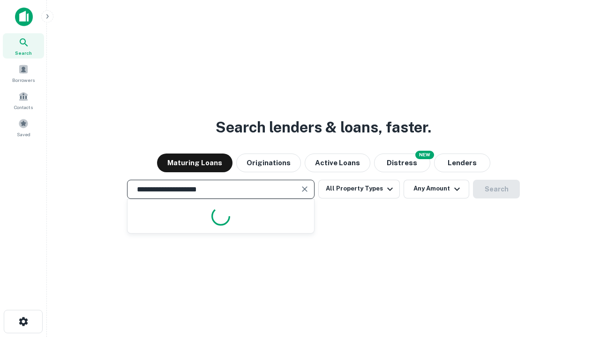 The image size is (600, 337). I want to click on a: Borrowers, so click(23, 73).